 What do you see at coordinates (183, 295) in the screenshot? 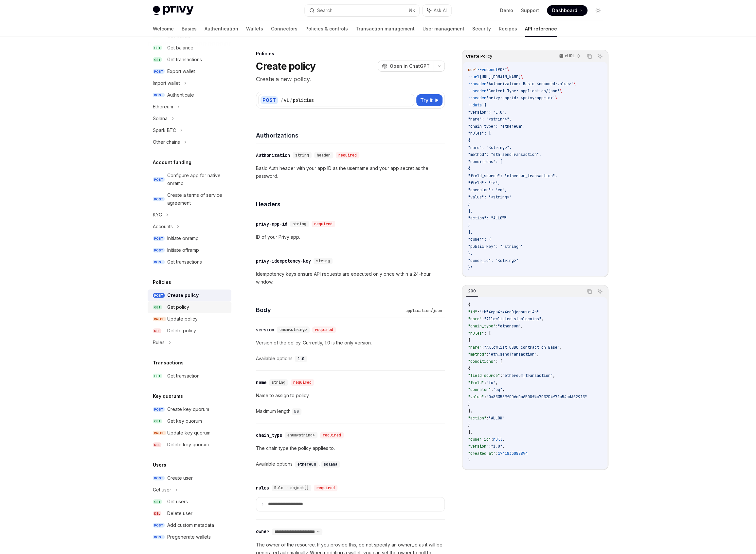
I see `div: Create policy` at bounding box center [183, 295].